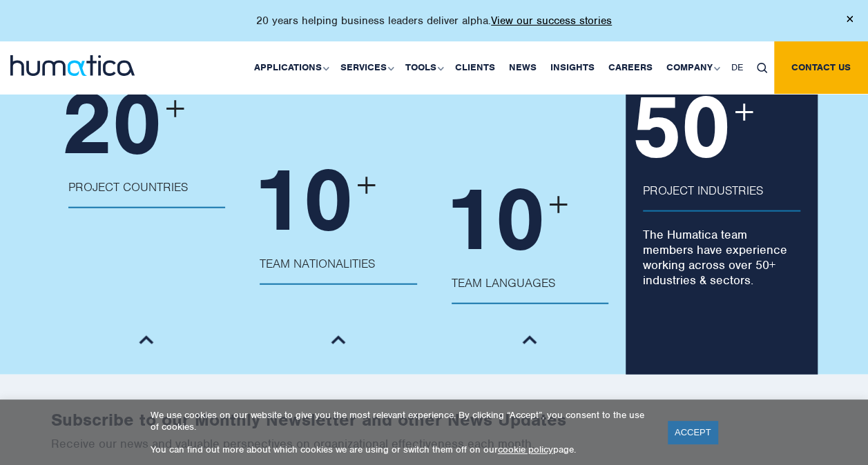 This screenshot has height=465, width=868. Describe the element at coordinates (551, 21) in the screenshot. I see `a: View our success stories` at that location.